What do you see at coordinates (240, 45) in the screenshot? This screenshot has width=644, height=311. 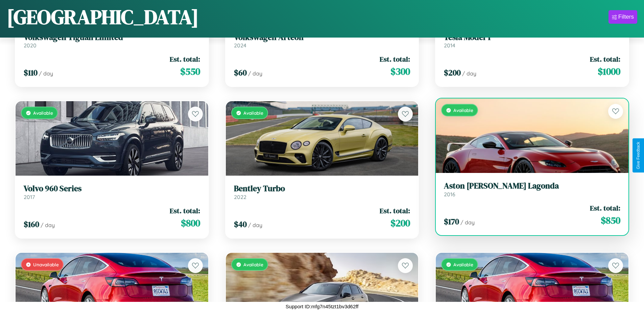 I see `span: 2024` at bounding box center [240, 45].